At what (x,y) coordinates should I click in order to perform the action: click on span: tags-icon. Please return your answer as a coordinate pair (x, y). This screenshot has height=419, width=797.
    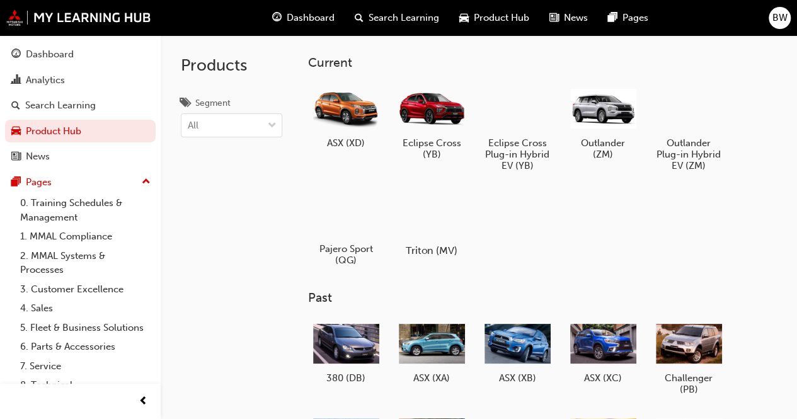
    Looking at the image, I should click on (185, 104).